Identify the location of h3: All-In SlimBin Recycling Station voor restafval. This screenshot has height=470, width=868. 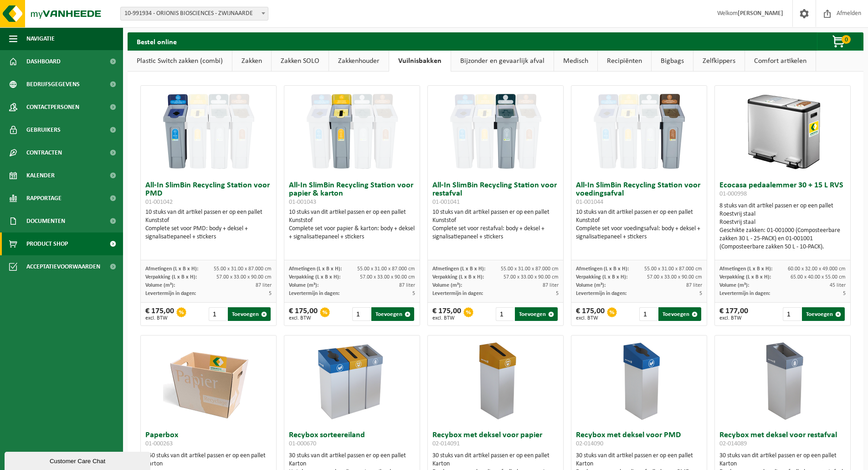
(495, 194).